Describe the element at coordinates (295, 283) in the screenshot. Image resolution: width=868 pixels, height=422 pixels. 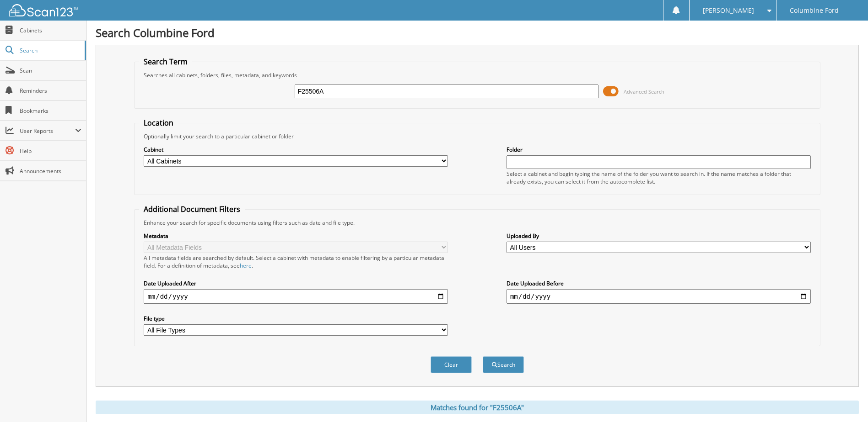
I see `label: Date Uploaded After` at that location.